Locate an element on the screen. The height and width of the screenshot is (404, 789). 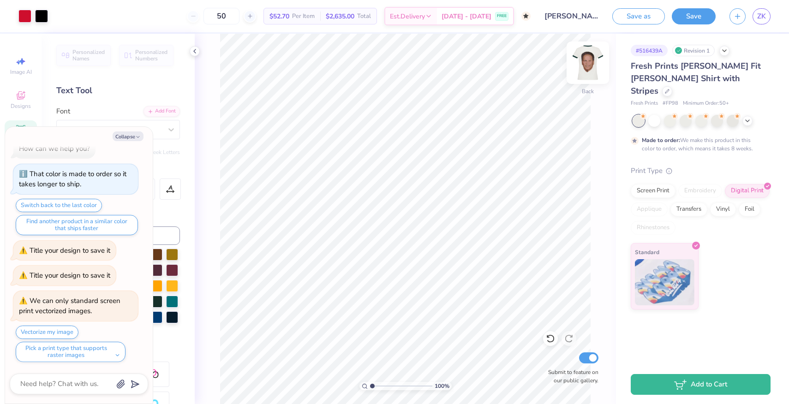
div: We make this product in this color to order, which means it takes 8 weeks. is located at coordinates (699, 144).